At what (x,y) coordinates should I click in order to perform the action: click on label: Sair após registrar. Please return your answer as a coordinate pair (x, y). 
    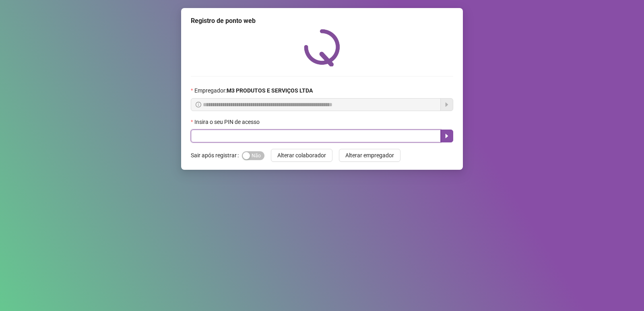
    Looking at the image, I should click on (216, 156).